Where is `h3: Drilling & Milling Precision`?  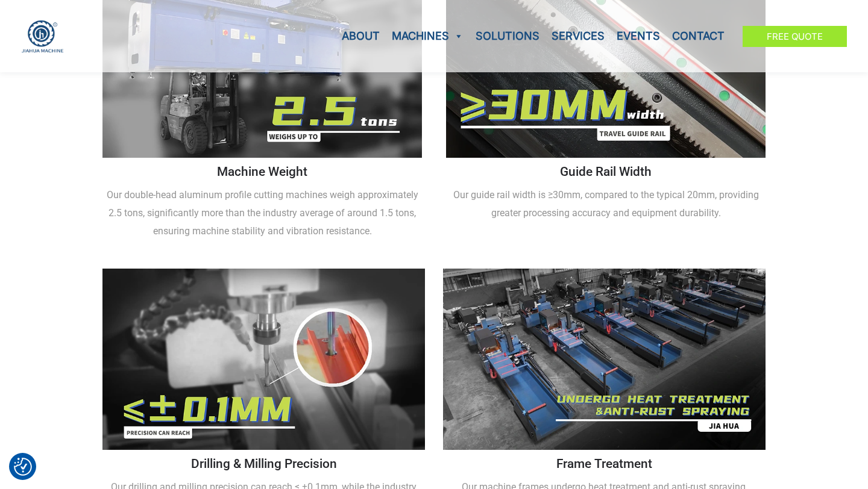 h3: Drilling & Milling Precision is located at coordinates (263, 463).